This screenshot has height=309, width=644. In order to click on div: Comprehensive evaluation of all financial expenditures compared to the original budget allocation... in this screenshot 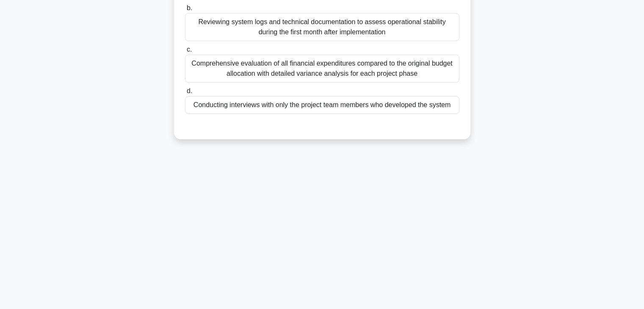, I will do `click(322, 69)`.